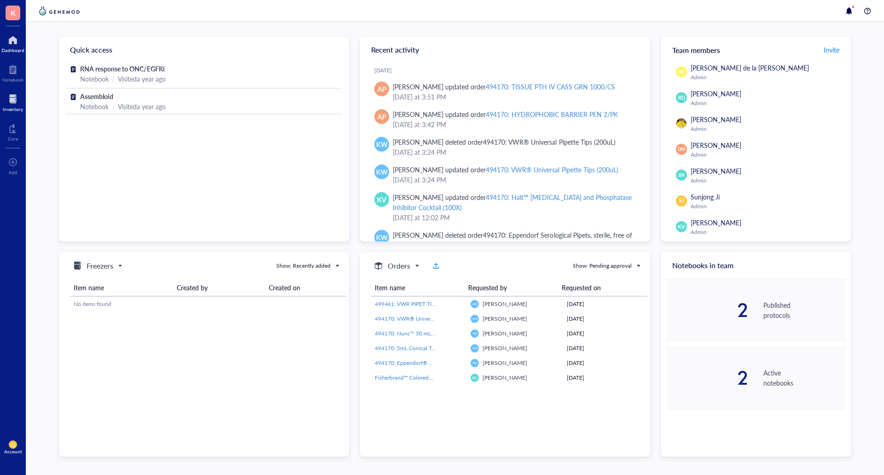 The width and height of the screenshot is (884, 475). What do you see at coordinates (681, 149) in the screenshot?
I see `span: DM` at bounding box center [681, 149].